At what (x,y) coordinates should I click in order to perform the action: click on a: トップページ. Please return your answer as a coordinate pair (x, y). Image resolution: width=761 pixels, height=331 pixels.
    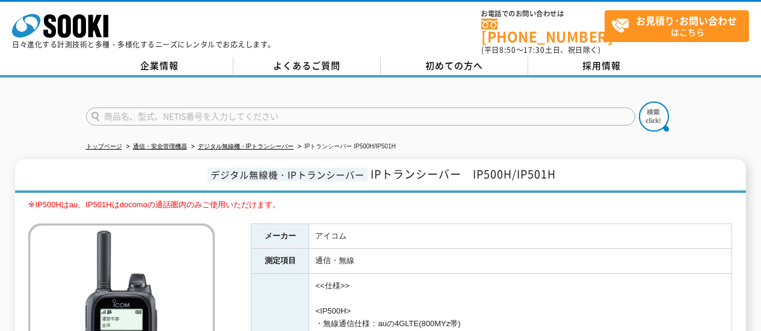
    Looking at the image, I should click on (104, 146).